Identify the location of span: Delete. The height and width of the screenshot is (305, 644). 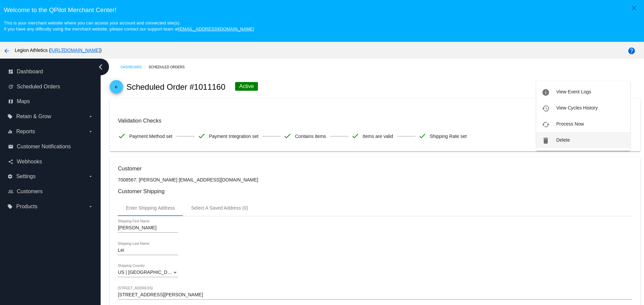
(562, 141).